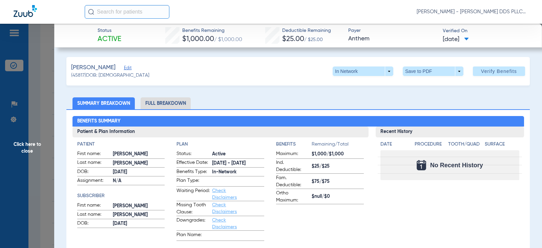  Describe the element at coordinates (228, 40) in the screenshot. I see `span: / $1,000.00` at that location.